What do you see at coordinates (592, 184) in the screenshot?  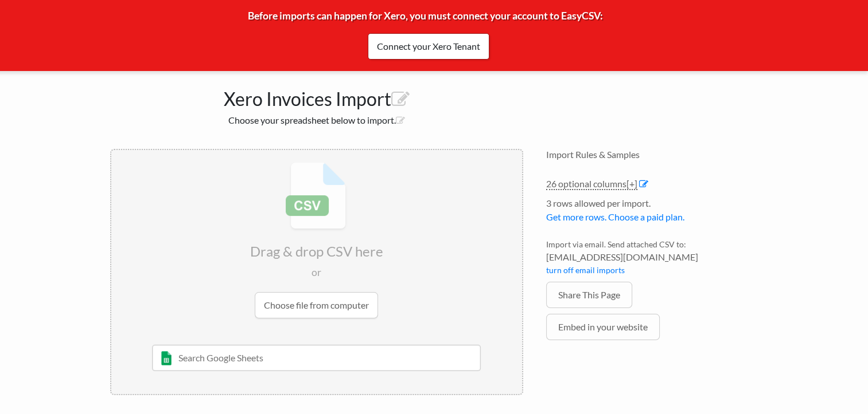 I see `a: 26 optional columns[+]` at bounding box center [592, 184].